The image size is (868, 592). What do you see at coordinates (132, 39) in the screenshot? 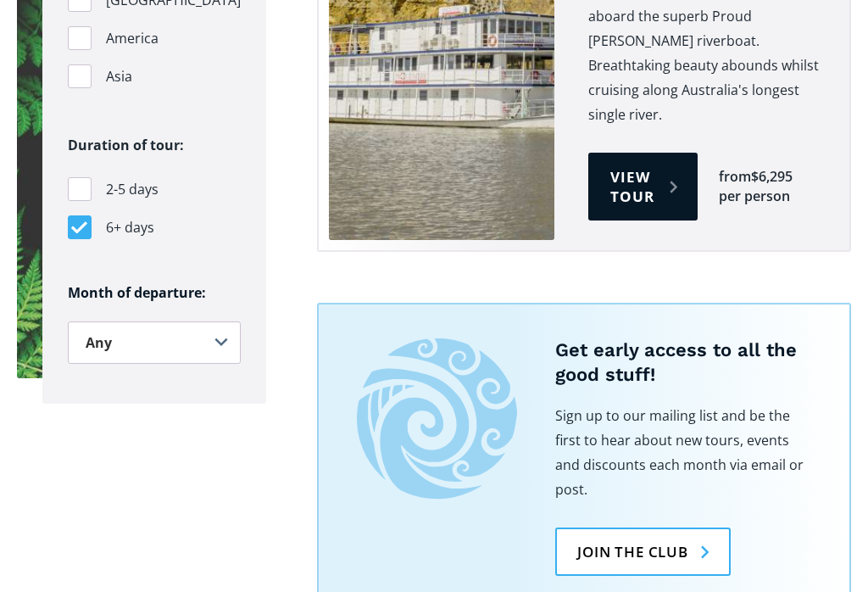
I see `span: America` at bounding box center [132, 39].